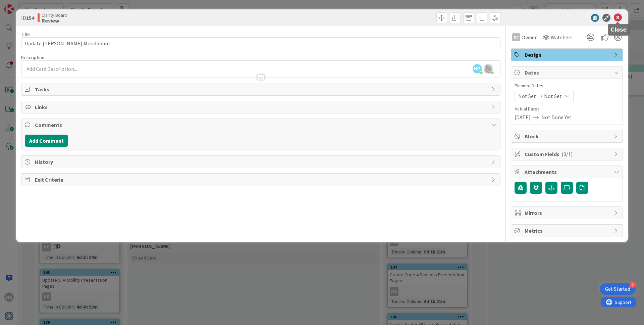 The width and height of the screenshot is (644, 325). Describe the element at coordinates (567, 154) in the screenshot. I see `span: Custom Fields` at that location.